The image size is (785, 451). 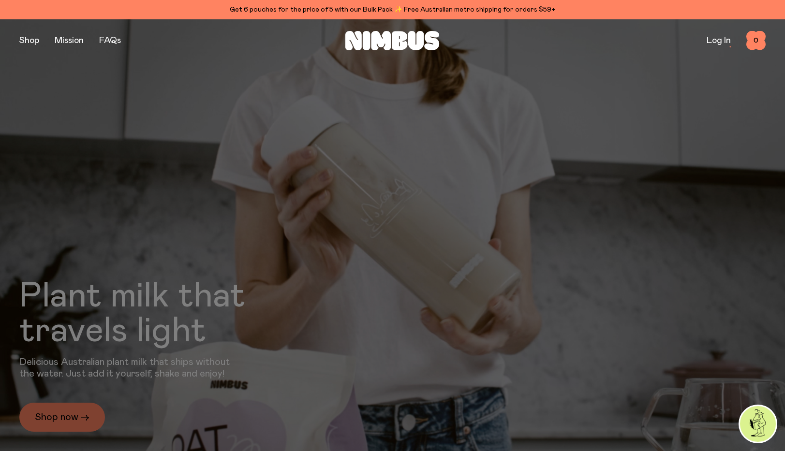 What do you see at coordinates (110, 41) in the screenshot?
I see `a: FAQs` at bounding box center [110, 41].